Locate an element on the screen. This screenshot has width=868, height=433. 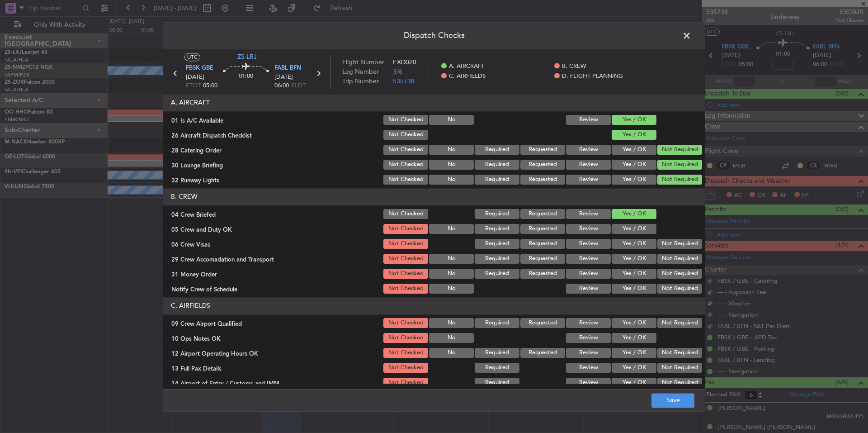
header: Dispatch Checks is located at coordinates (434, 35).